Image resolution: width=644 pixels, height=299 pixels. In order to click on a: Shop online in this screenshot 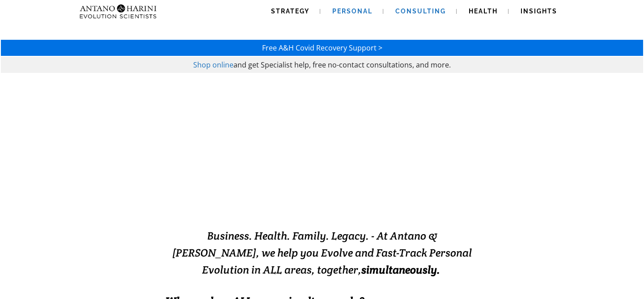, I will do `click(213, 64)`.